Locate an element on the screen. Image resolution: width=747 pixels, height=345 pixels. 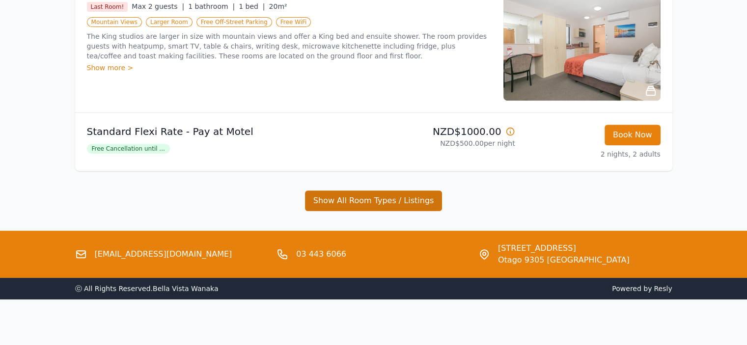
button: Show All Room Types / Listings is located at coordinates (374, 201).